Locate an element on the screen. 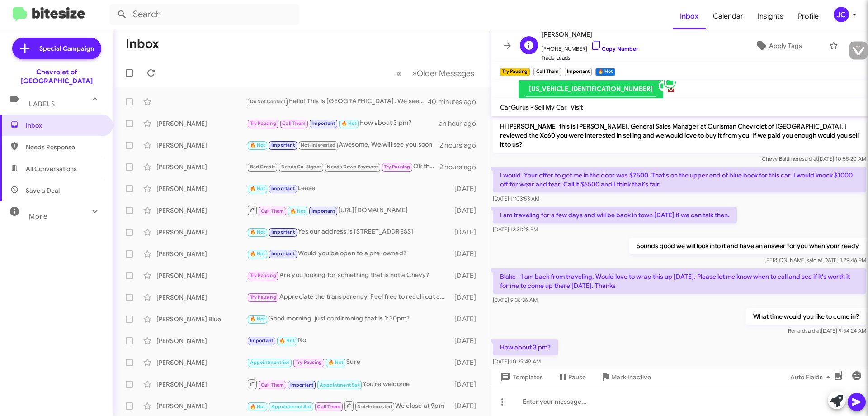 The height and width of the screenshot is (416, 868). span: Calendar is located at coordinates (728, 16).